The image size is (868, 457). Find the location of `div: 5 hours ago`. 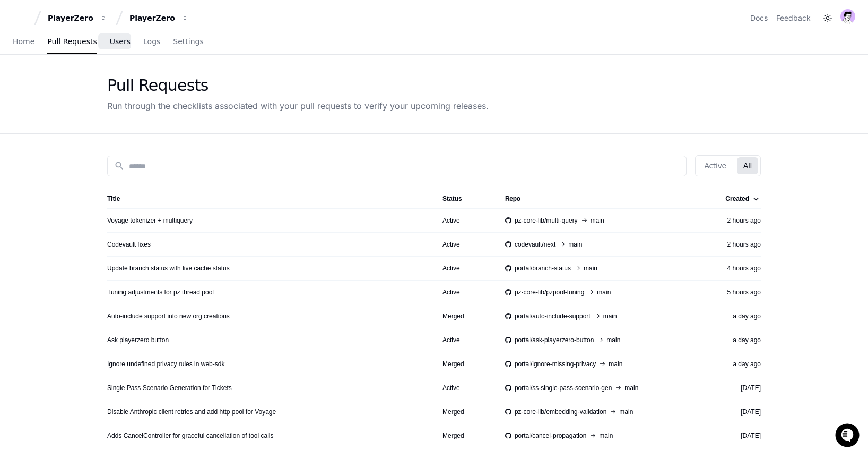

div: 5 hours ago is located at coordinates (735, 292).